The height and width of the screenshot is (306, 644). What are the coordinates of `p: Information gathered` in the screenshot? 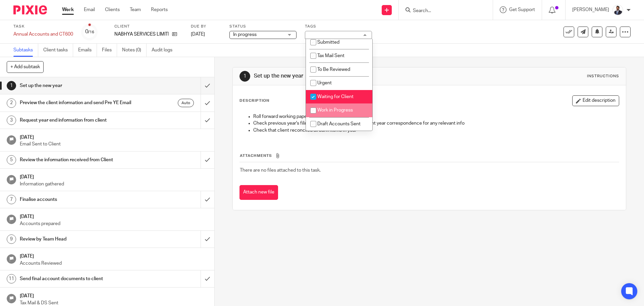 It's located at (114, 184).